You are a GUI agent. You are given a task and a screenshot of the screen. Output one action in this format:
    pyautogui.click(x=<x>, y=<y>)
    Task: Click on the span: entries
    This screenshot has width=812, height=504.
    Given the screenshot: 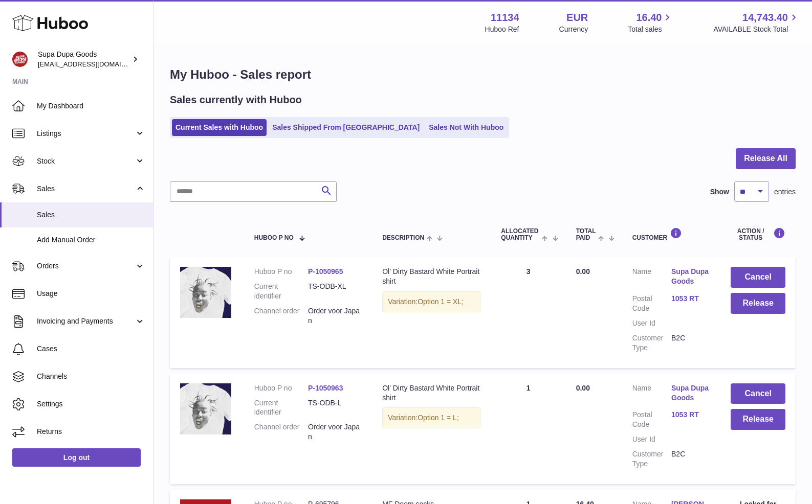 What is the action you would take?
    pyautogui.click(x=785, y=192)
    